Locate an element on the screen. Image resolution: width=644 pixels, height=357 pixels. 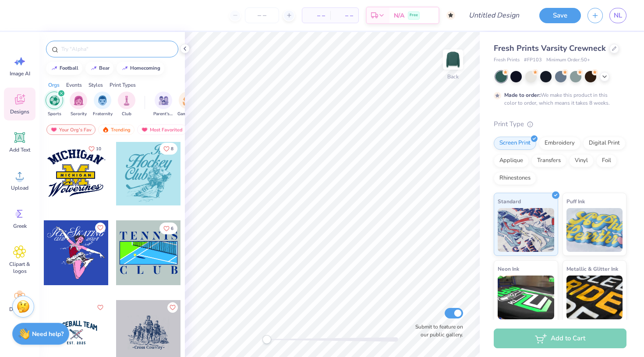
div: filter for Sports is located at coordinates (54, 104).